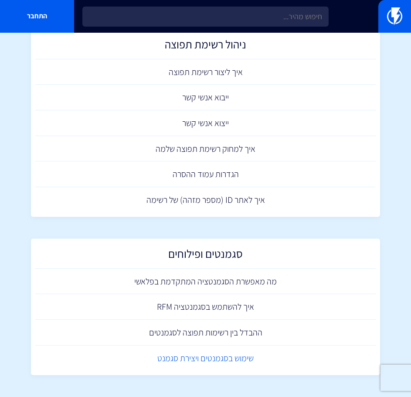  I want to click on a: סגמנטים ופילוחים, so click(206, 256).